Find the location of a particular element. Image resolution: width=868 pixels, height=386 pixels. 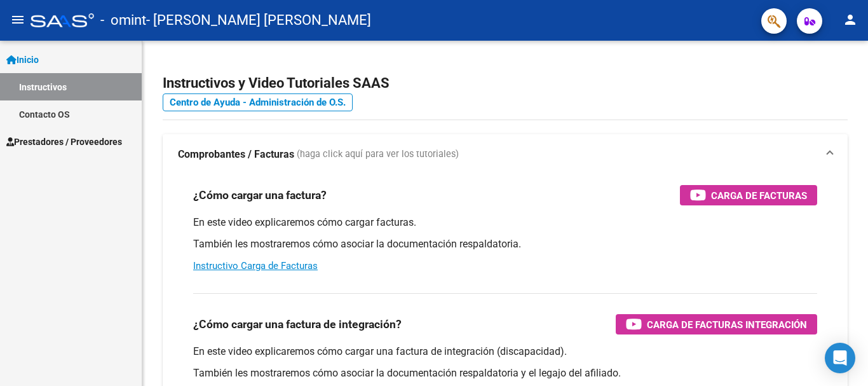

div: Open Intercom Messenger is located at coordinates (840, 358).